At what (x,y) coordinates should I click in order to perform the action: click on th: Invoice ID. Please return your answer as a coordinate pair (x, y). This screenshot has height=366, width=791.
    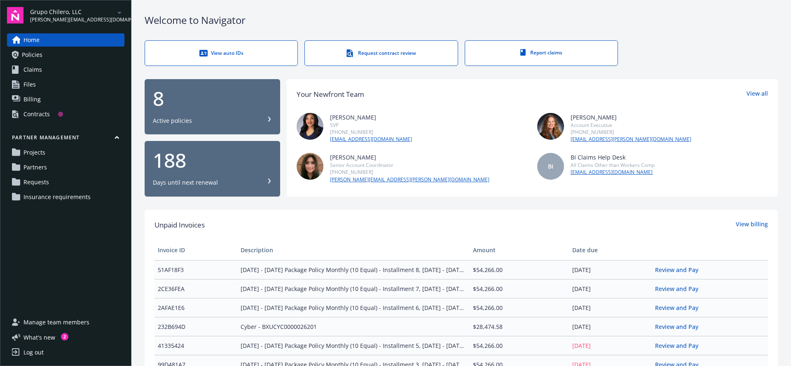
    Looking at the image, I should click on (196, 250).